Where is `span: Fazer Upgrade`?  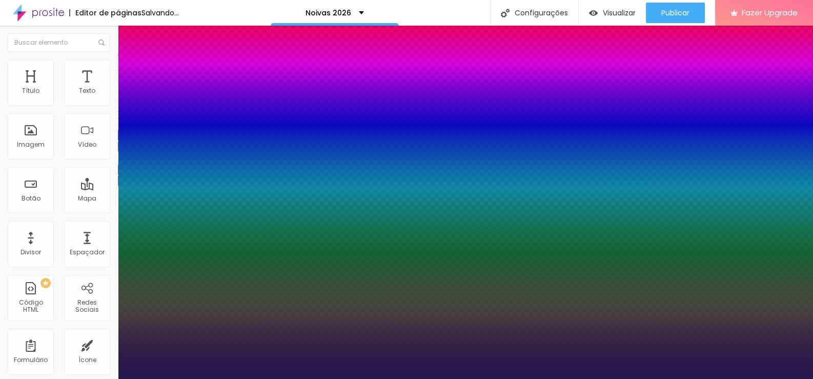
span: Fazer Upgrade is located at coordinates (769, 12).